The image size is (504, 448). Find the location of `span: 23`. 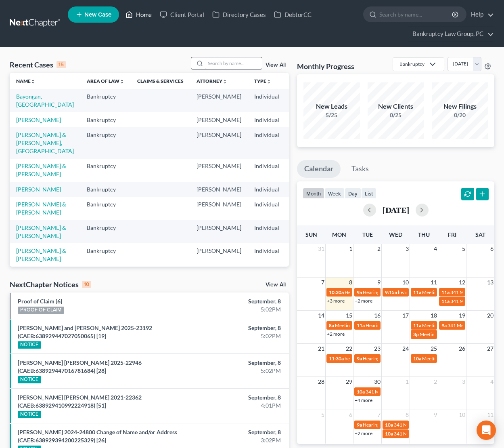

span: 23 is located at coordinates (377, 349).